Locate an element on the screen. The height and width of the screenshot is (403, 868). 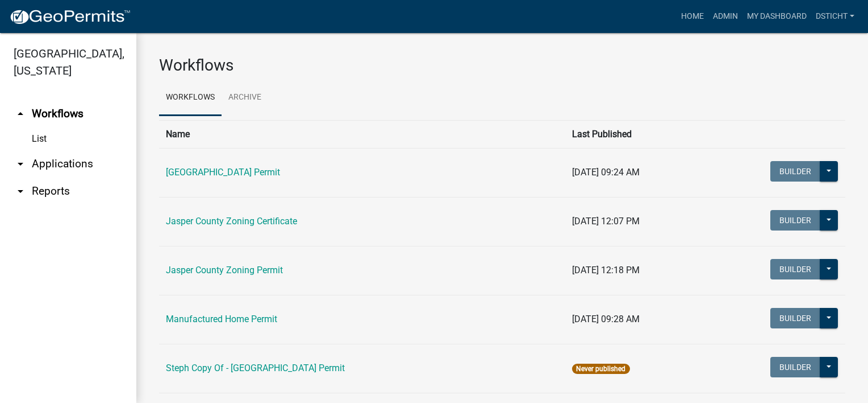
i: arrow_drop_up is located at coordinates (20, 114).